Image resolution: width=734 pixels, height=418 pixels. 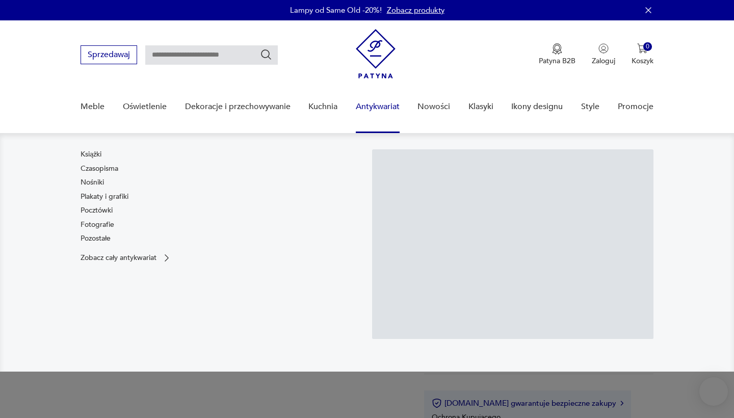 What do you see at coordinates (109, 56) in the screenshot?
I see `a: Sprzedawaj` at bounding box center [109, 56].